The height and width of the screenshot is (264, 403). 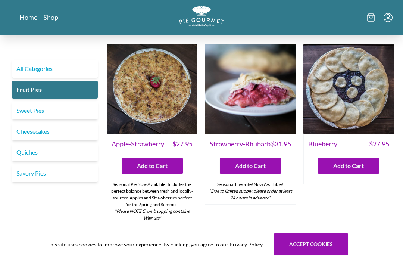 I want to click on a: Savory Pies, so click(x=55, y=173).